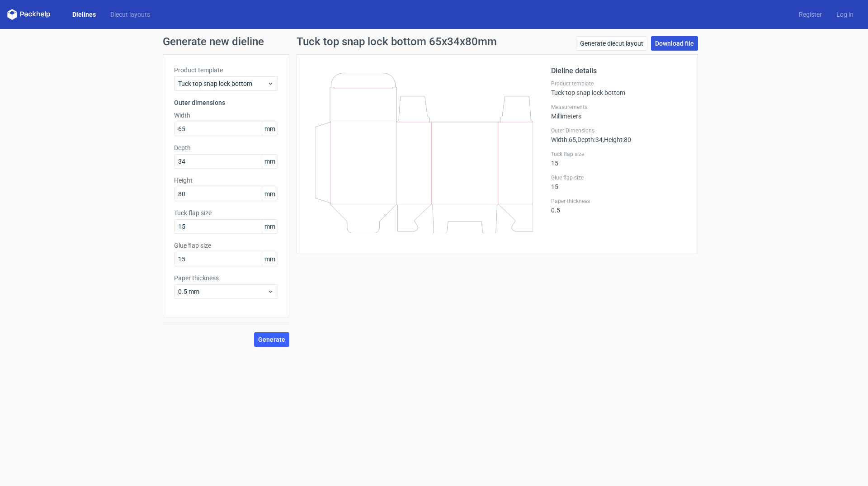 This screenshot has height=486, width=868. What do you see at coordinates (272, 340) in the screenshot?
I see `button: Generate` at bounding box center [272, 340].